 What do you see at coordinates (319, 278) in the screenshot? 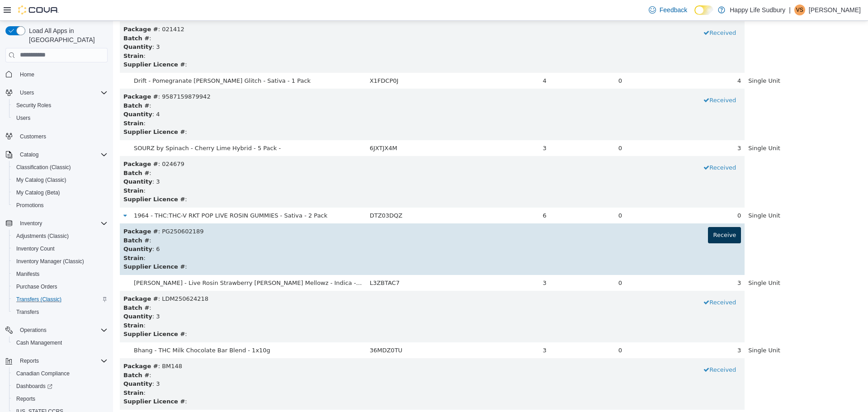
I see `div: : LDM250624218` at bounding box center [319, 278].